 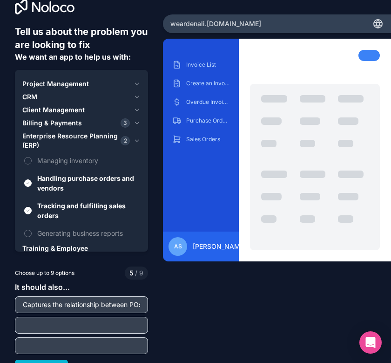 What do you see at coordinates (125, 141) in the screenshot?
I see `span: 2` at bounding box center [125, 141].